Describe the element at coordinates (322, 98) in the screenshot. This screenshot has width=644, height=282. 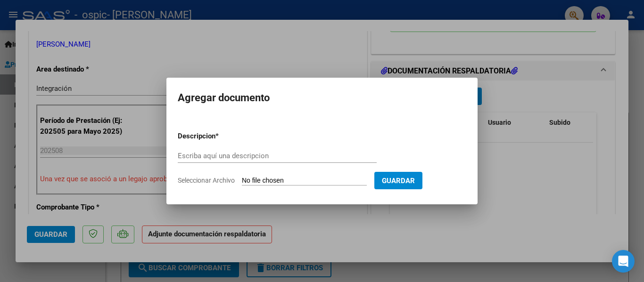
I see `h2: Agregar documento` at that location.